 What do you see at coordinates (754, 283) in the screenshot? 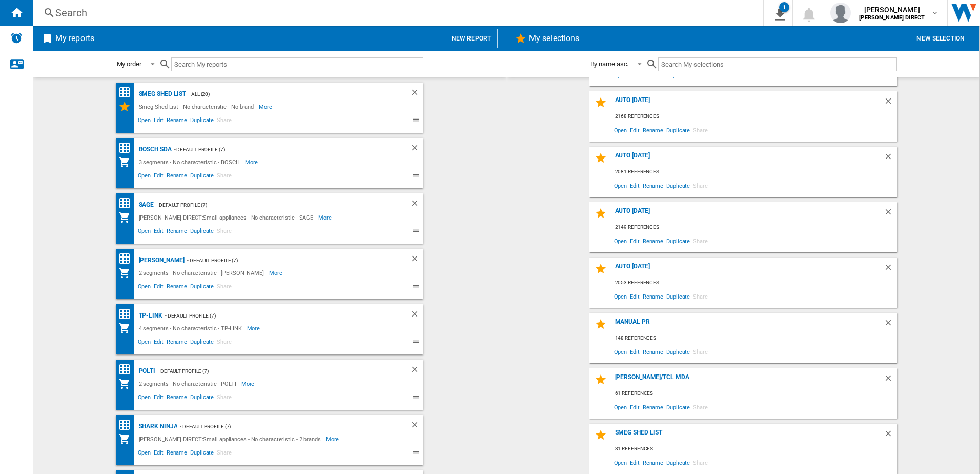
I see `div: 2053 references` at bounding box center [754, 283].